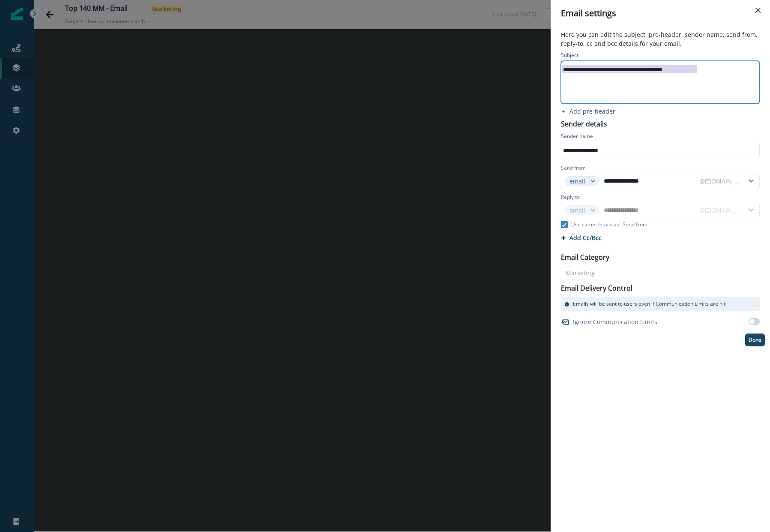  Describe the element at coordinates (610, 224) in the screenshot. I see `p: Use same details as "Send from"` at that location.